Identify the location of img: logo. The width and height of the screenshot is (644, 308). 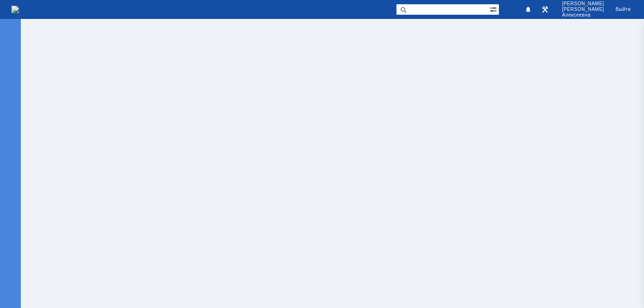
(15, 10).